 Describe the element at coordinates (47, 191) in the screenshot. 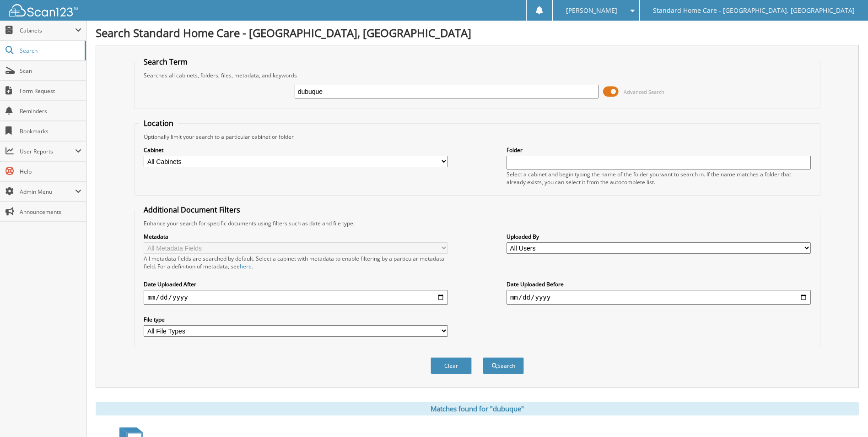

I see `span: Admin Menu` at that location.